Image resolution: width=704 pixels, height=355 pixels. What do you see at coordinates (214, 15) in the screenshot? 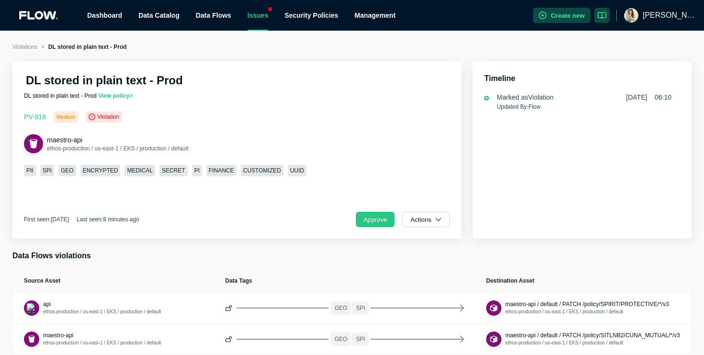
I see `span: Data Flows` at bounding box center [214, 15].